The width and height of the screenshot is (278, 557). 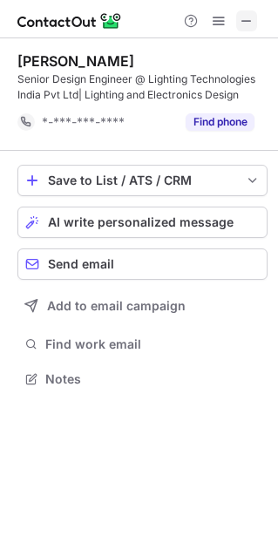 I want to click on button: AI write personalized message, so click(x=142, y=222).